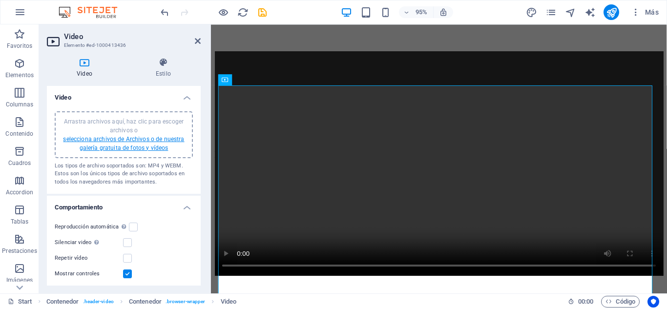  What do you see at coordinates (20, 192) in the screenshot?
I see `p: Accordion` at bounding box center [20, 192].